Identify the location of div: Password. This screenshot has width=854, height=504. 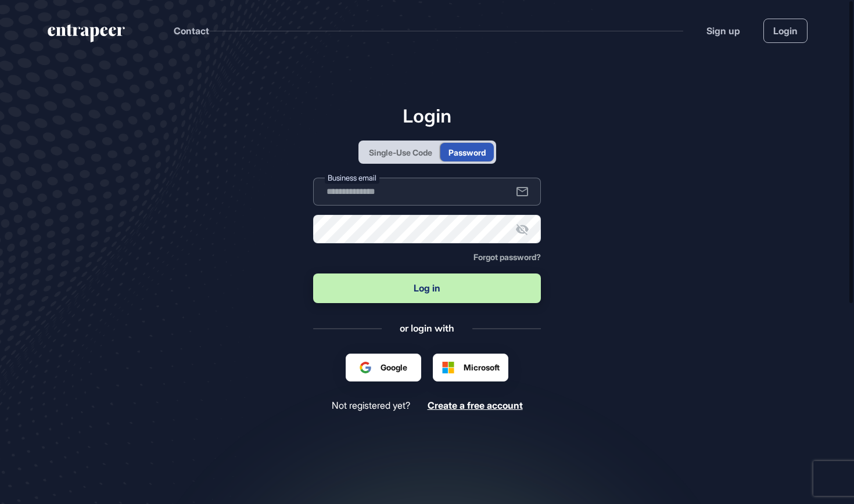
(467, 152).